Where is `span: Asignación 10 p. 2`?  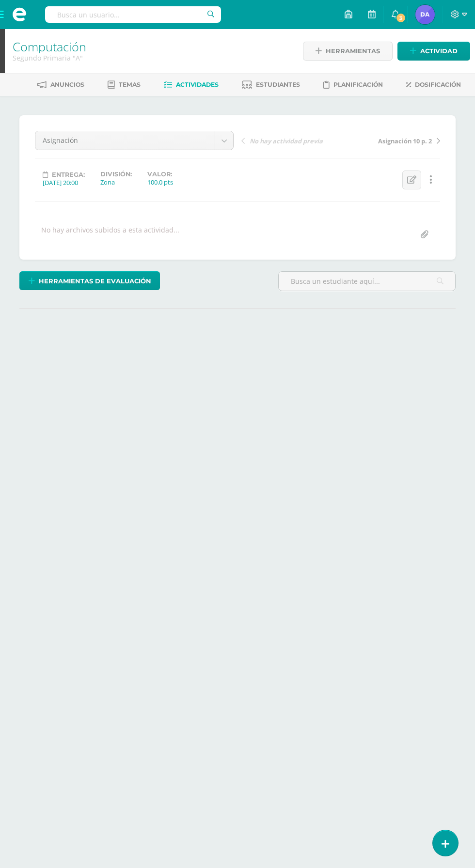
span: Asignación 10 p. 2 is located at coordinates (405, 141).